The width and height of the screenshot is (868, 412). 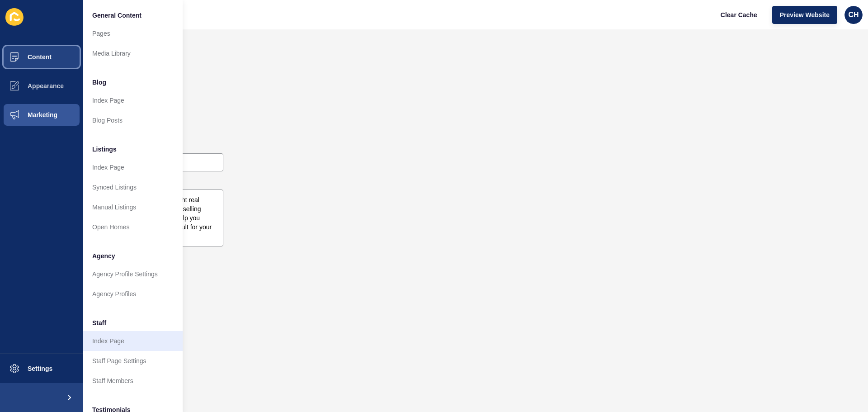 What do you see at coordinates (133, 294) in the screenshot?
I see `a: Agency Profiles` at bounding box center [133, 294].